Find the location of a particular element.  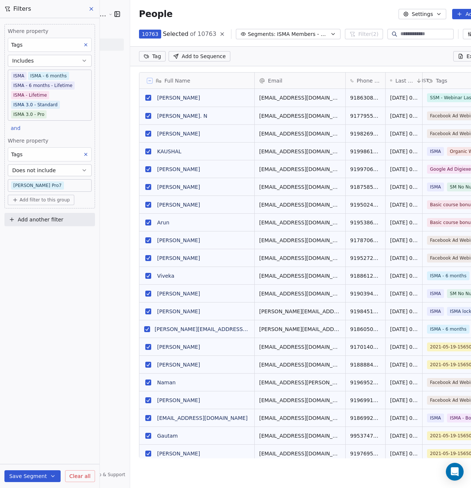

span: 10763 is located at coordinates (150, 34).